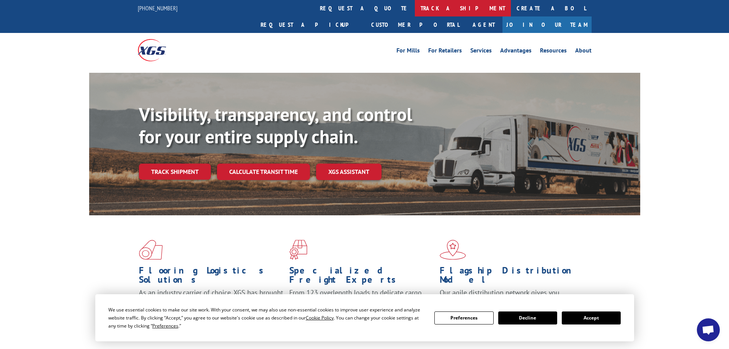 The image size is (729, 349). Describe the element at coordinates (591, 318) in the screenshot. I see `button: Accept` at that location.